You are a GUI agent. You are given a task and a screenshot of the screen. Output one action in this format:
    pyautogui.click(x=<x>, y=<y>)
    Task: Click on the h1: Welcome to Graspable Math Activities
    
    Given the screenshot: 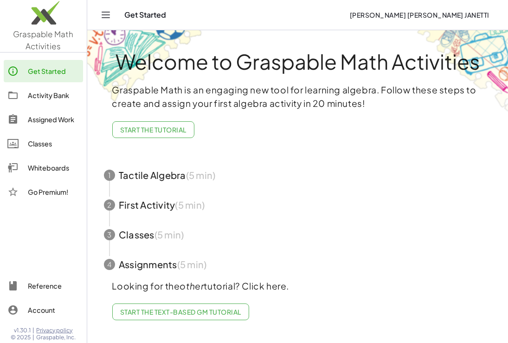 What is the action you would take?
    pyautogui.click(x=298, y=61)
    